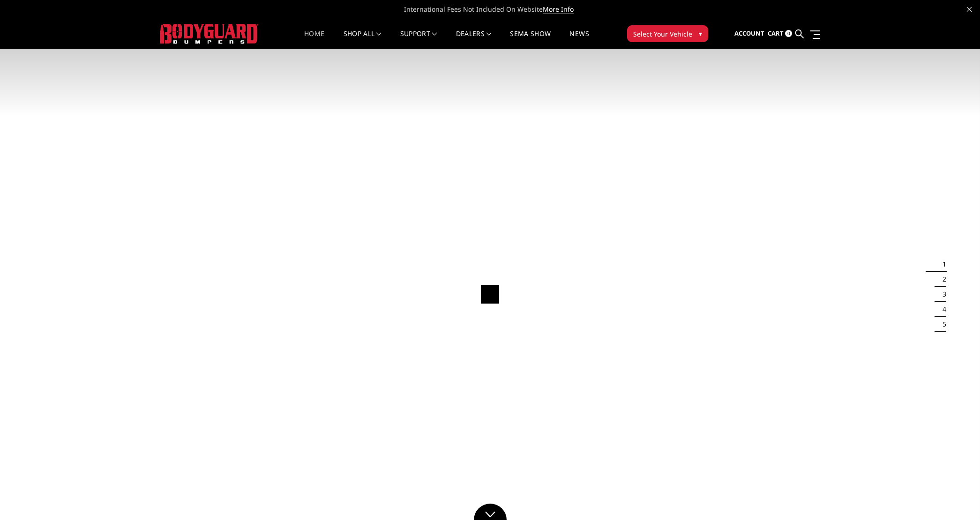 The height and width of the screenshot is (520, 980). Describe the element at coordinates (942, 325) in the screenshot. I see `button: 5 of 5` at that location.